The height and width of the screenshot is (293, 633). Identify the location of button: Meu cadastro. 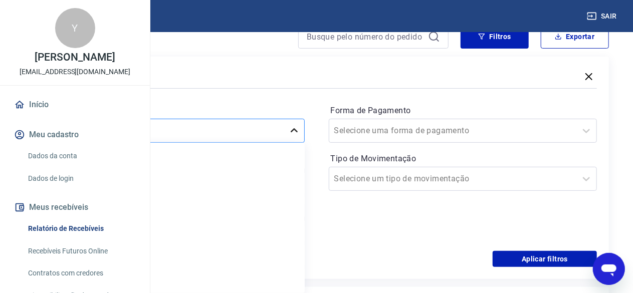
(75, 135).